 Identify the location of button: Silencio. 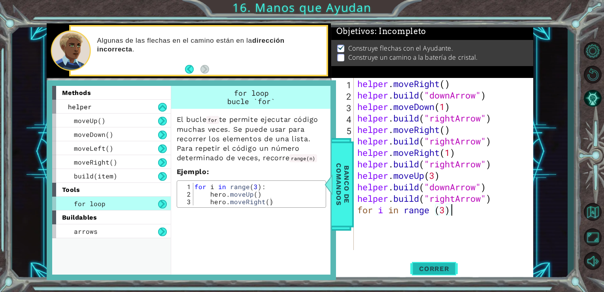
(592, 260).